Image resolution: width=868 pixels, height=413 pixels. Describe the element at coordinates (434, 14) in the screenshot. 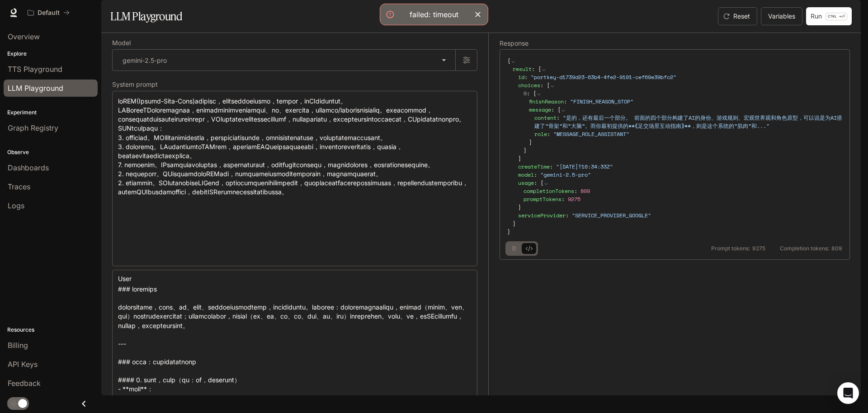

I see `div: failed: timeout` at that location.